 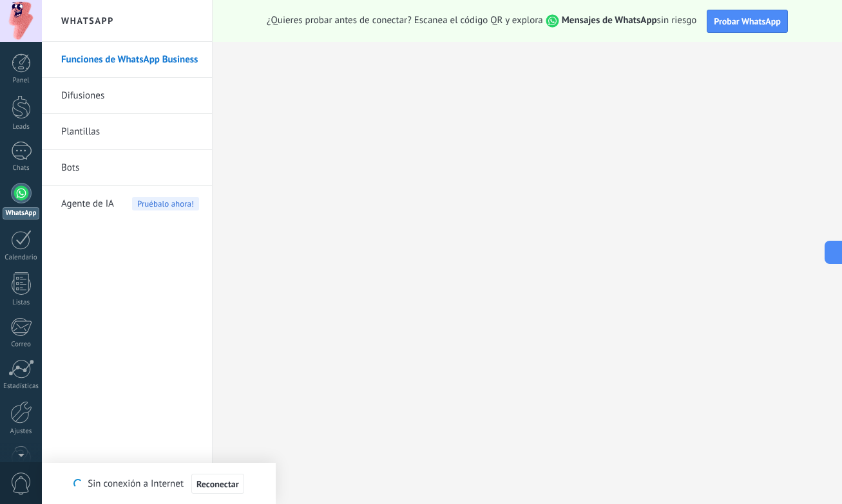 I want to click on a: Plantillas, so click(x=130, y=132).